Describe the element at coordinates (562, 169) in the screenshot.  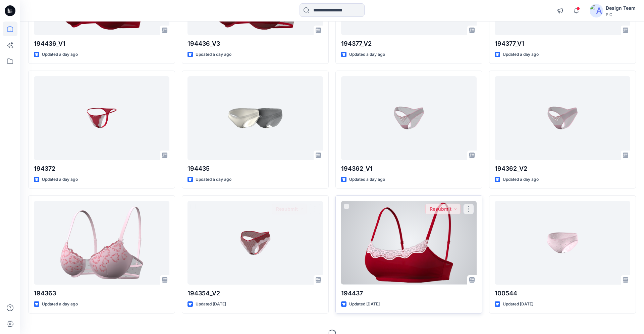
I see `p: 194362_V2` at that location.